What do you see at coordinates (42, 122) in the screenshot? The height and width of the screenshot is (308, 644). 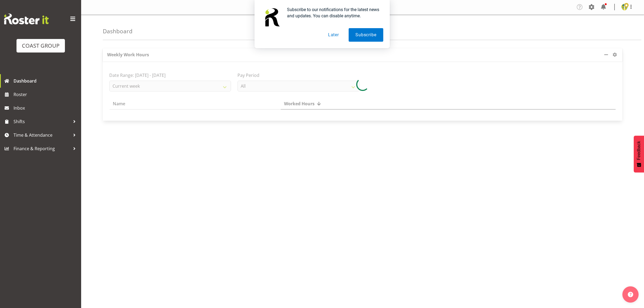 I see `span: Shifts` at bounding box center [42, 122].